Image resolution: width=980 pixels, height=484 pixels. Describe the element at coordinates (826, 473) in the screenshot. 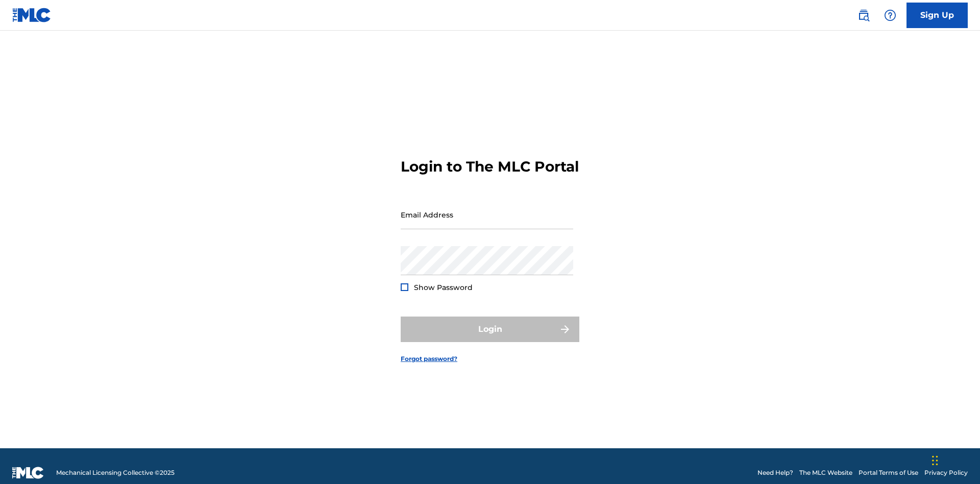

I see `a: The MLC Website` at that location.